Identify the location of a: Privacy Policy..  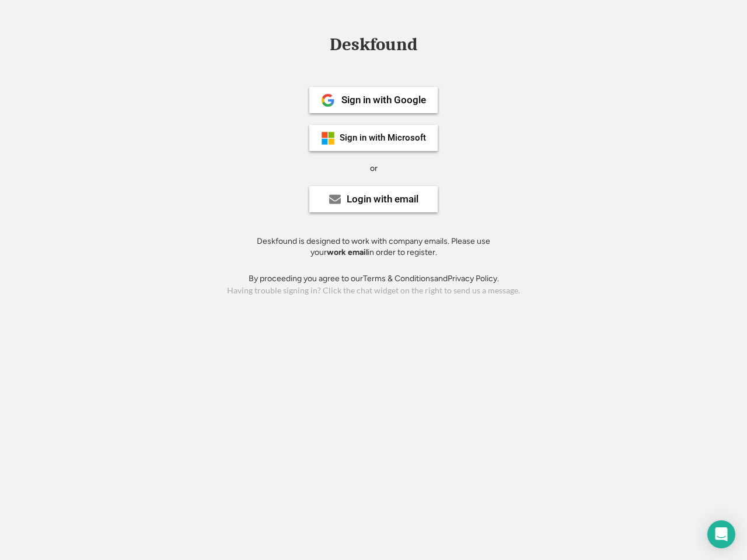
(473, 278).